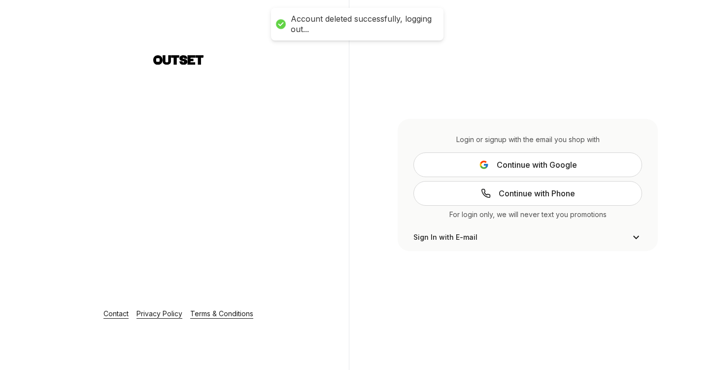 Image resolution: width=714 pixels, height=370 pixels. I want to click on span: Continue with Phone, so click(537, 193).